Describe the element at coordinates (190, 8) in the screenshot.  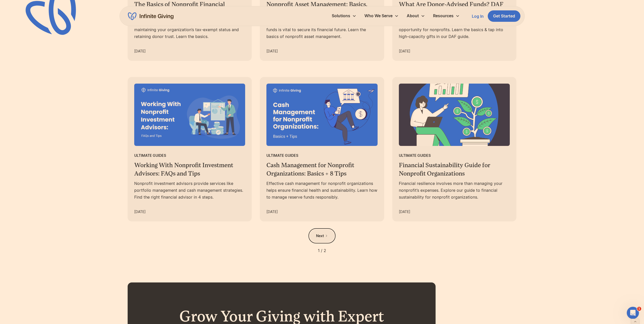
I see `h3: The Basics of Nonprofit Financial Management: Start Here` at that location.